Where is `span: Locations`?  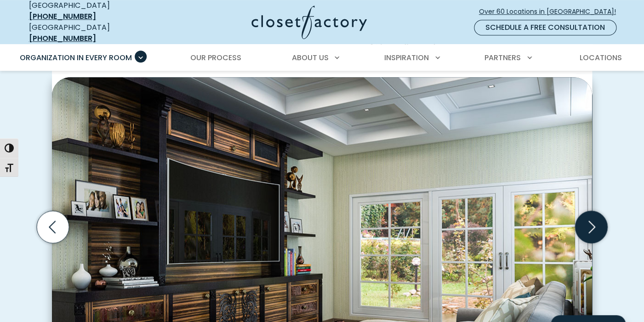 span: Locations is located at coordinates (600, 57).